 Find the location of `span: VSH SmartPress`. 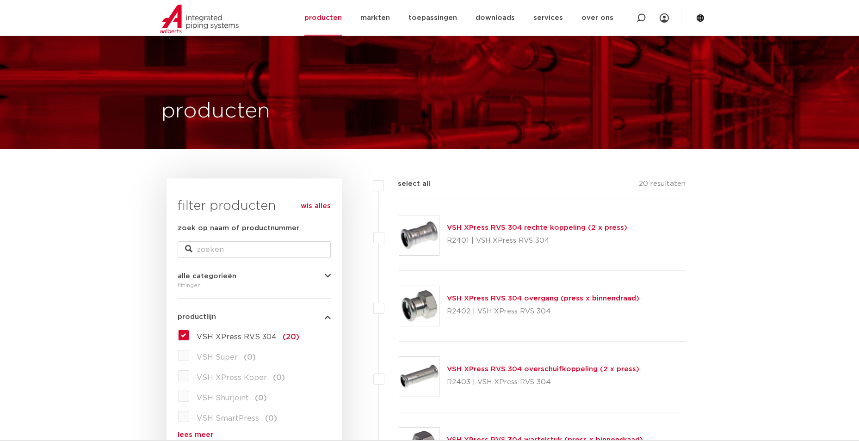

span: VSH SmartPress is located at coordinates (227, 418).